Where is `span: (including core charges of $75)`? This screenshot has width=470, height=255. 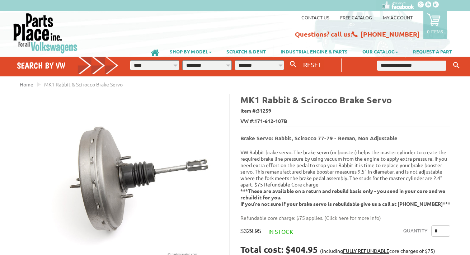 span: (including core charges of $75) is located at coordinates (377, 251).